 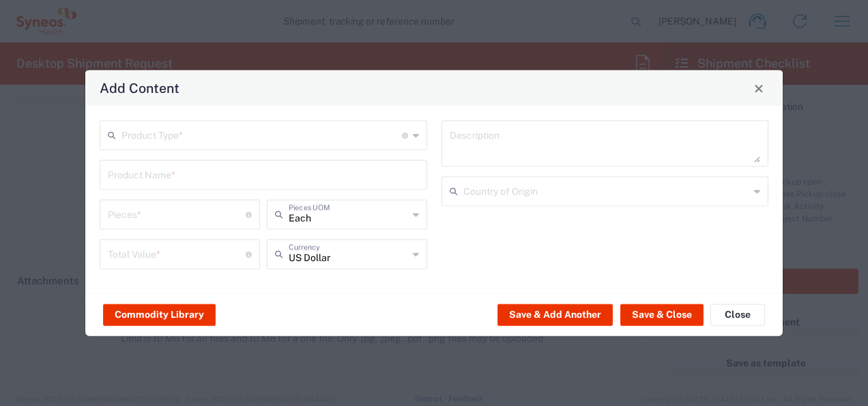 I want to click on button: Commodity Library, so click(x=159, y=315).